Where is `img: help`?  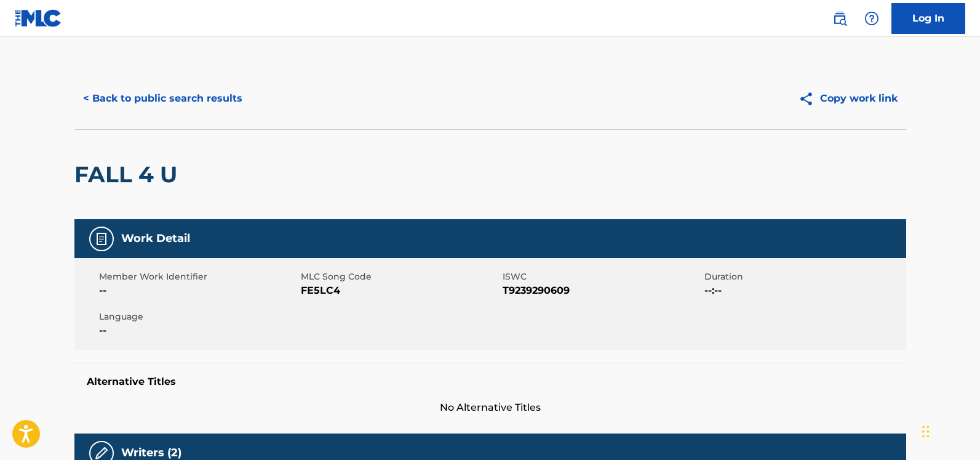 img: help is located at coordinates (872, 18).